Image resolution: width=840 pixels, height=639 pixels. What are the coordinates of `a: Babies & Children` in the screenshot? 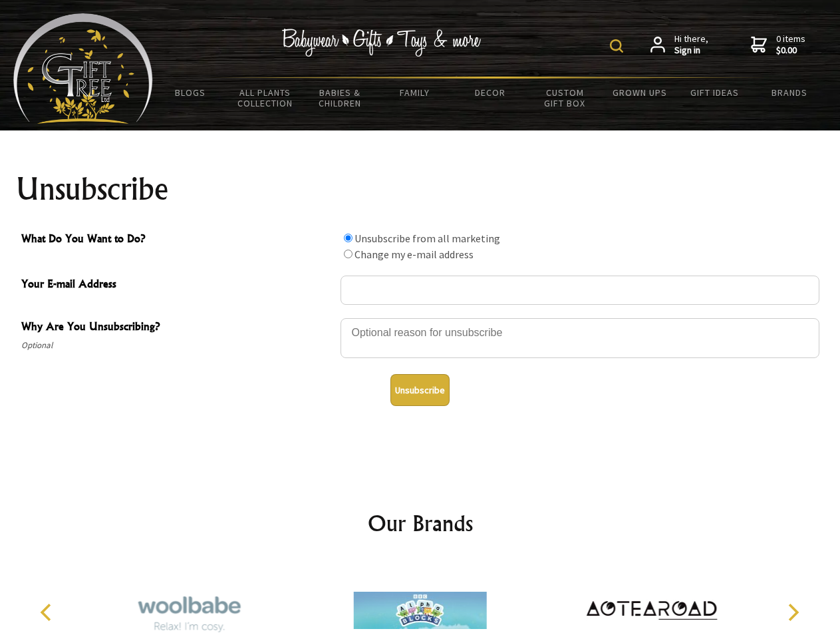 It's located at (340, 98).